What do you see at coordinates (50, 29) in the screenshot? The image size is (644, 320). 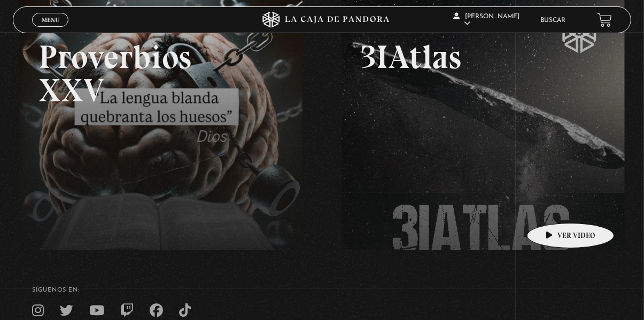 I see `span: Cerrar` at bounding box center [50, 29].